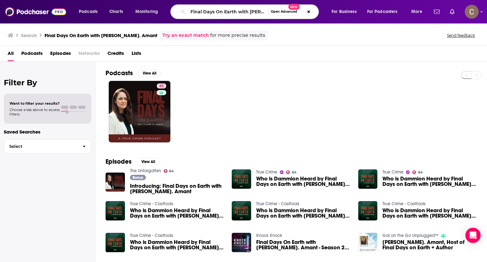  What do you see at coordinates (228, 12) in the screenshot?
I see `input: Search podcasts, credits, & more...` at bounding box center [228, 12].